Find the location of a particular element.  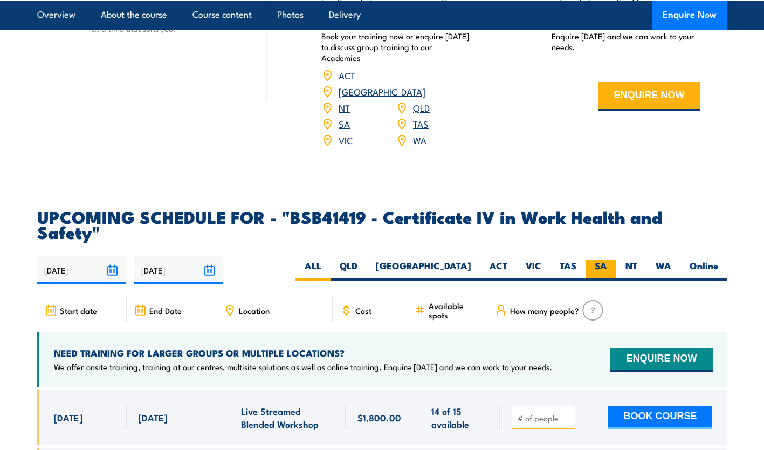

a: VIC is located at coordinates (346, 140).